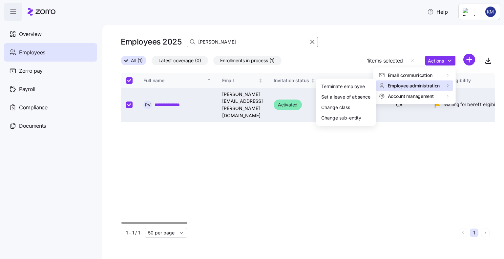 This screenshot has width=504, height=259. What do you see at coordinates (335, 108) in the screenshot?
I see `div: Change class` at bounding box center [335, 108].